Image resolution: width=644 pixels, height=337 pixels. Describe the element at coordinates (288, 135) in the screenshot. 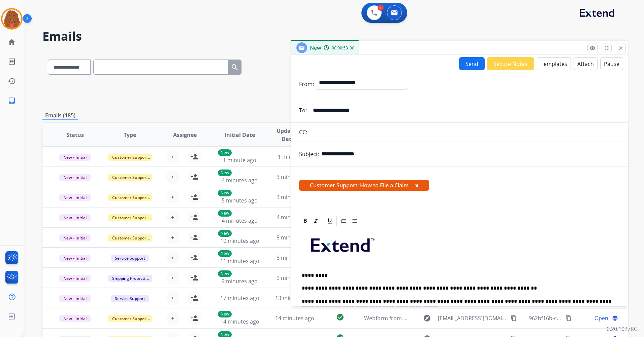

I see `span: Updated Date` at that location.